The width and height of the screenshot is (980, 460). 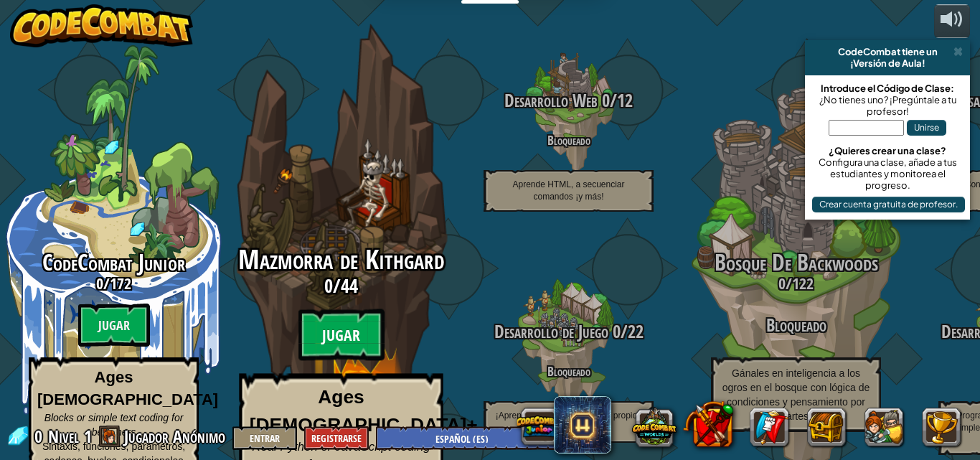 I want to click on button: Registrarse, so click(x=337, y=438).